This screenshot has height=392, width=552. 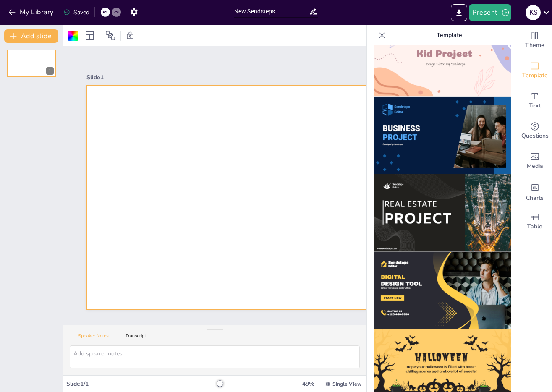 What do you see at coordinates (136, 338) in the screenshot?
I see `button: Transcript` at bounding box center [136, 338].